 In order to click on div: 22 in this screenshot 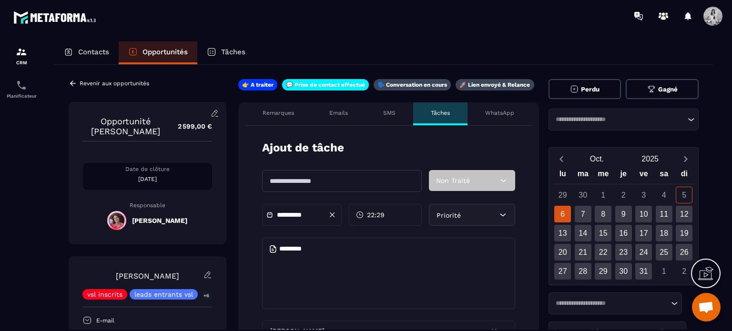, I will do `click(603, 252)`.